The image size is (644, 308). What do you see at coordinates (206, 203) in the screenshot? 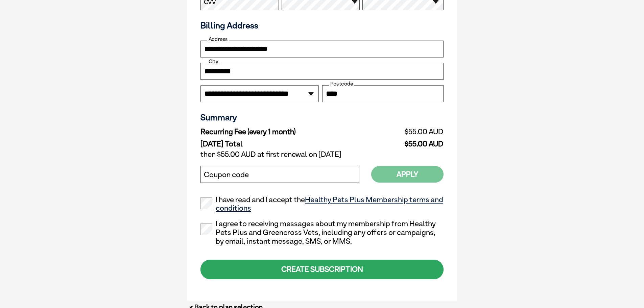
I see `input: I have read and I accept theHealthy Pets Plus Membership terms and conditions` at bounding box center [206, 203].